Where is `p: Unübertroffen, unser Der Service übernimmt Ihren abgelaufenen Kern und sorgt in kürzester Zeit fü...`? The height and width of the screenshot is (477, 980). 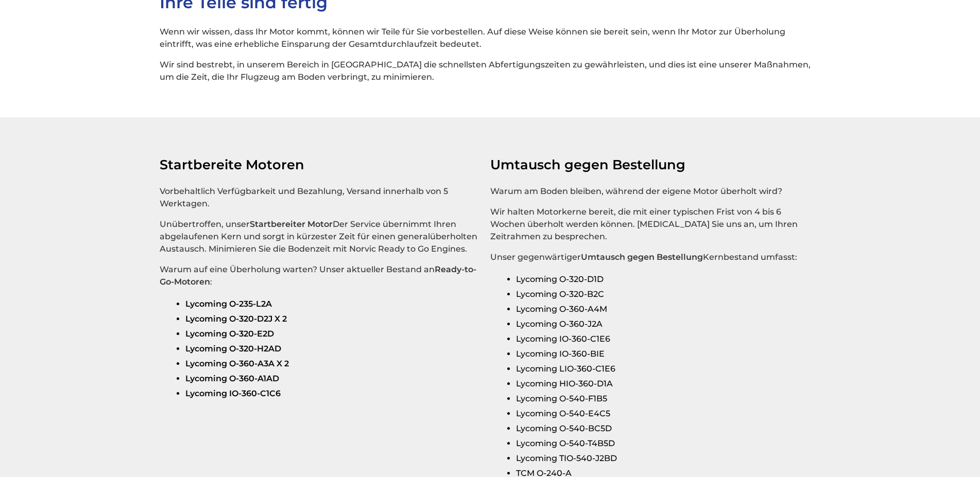
p: Unübertroffen, unser Der Service übernimmt Ihren abgelaufenen Kern und sorgt in kürzester Zeit fü... is located at coordinates (321, 237).